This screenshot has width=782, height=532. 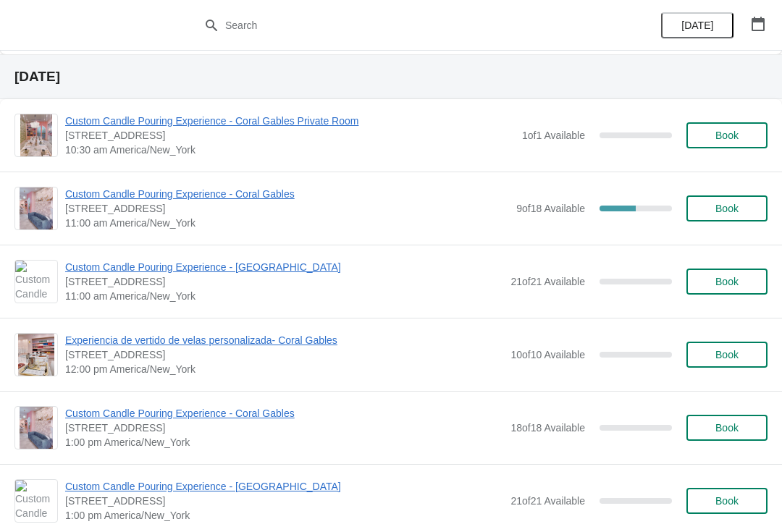 What do you see at coordinates (553, 136) in the screenshot?
I see `span: 1 of 1 Available` at bounding box center [553, 136].